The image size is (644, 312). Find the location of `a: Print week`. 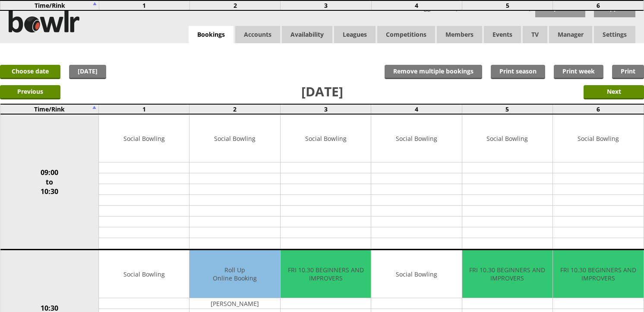

a: Print week is located at coordinates (579, 72).